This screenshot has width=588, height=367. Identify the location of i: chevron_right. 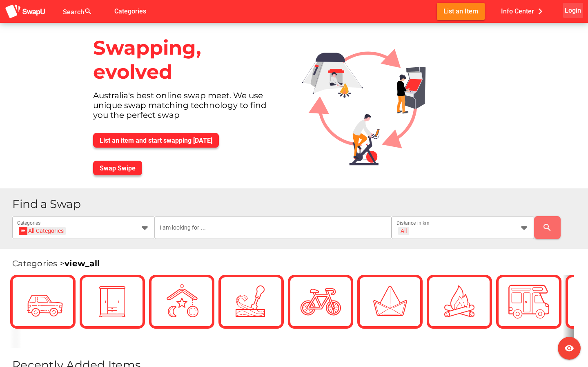
(540, 11).